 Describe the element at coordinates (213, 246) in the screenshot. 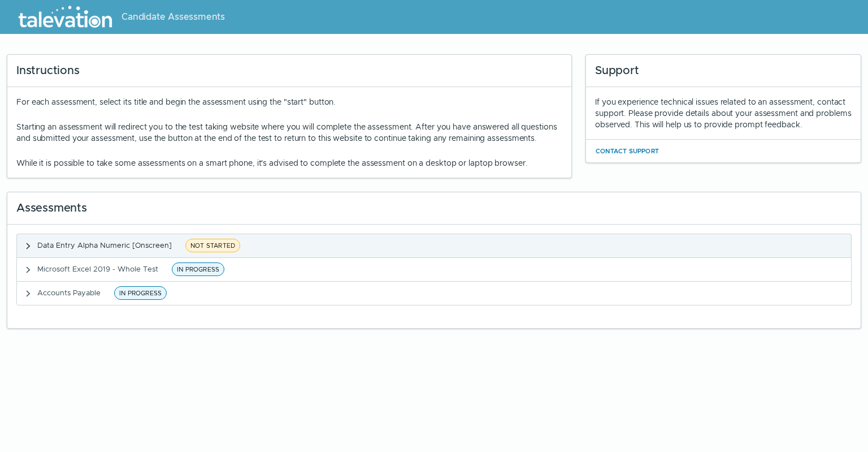

I see `span: NOT STARTED` at that location.